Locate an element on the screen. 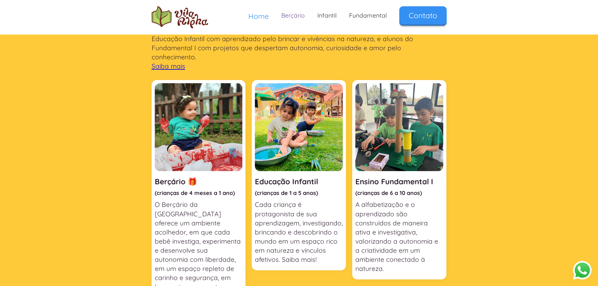 The width and height of the screenshot is (598, 286). a: Home is located at coordinates (258, 16).